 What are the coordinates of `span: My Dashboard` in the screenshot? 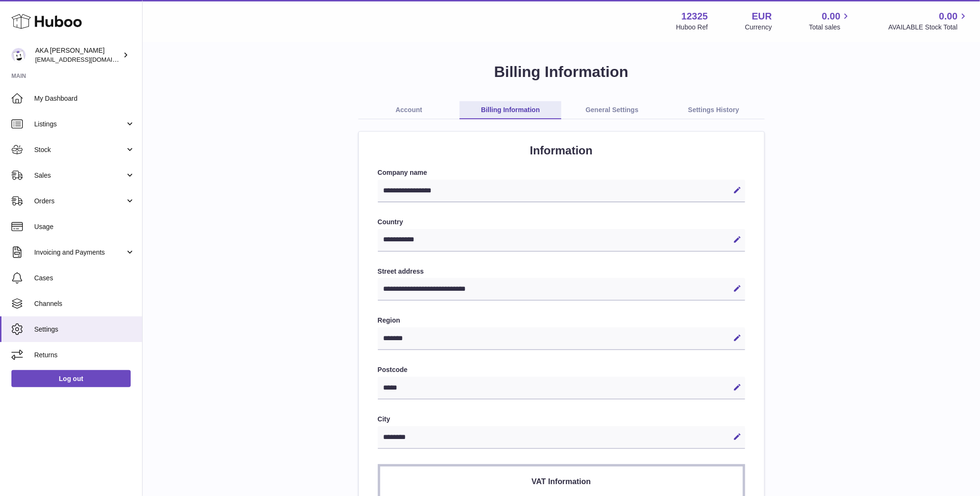 It's located at (84, 98).